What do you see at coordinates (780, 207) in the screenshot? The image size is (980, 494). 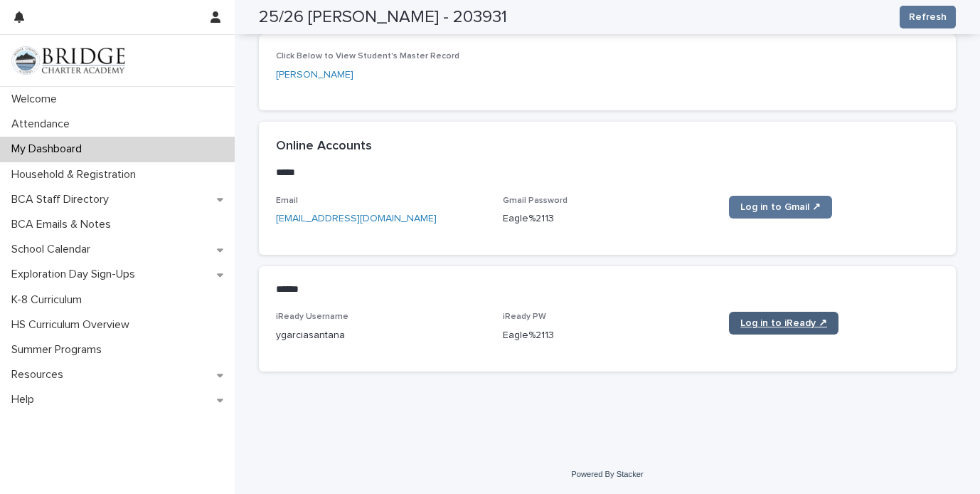 I see `a: Log in to Gmail ↗` at bounding box center [780, 207].